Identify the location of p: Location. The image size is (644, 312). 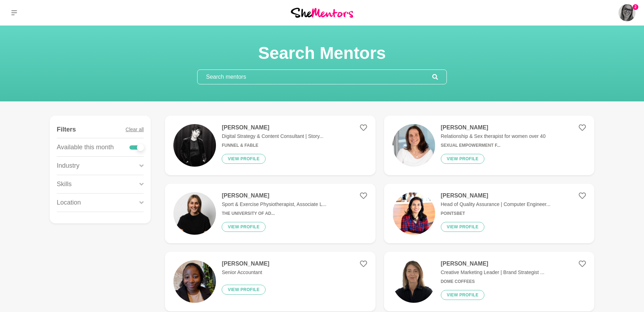
(69, 203).